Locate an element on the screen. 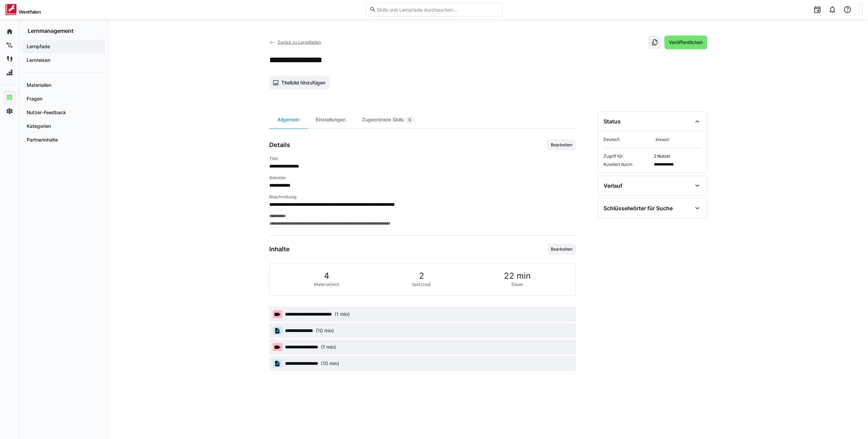 This screenshot has width=868, height=439. span: 4 is located at coordinates (327, 276).